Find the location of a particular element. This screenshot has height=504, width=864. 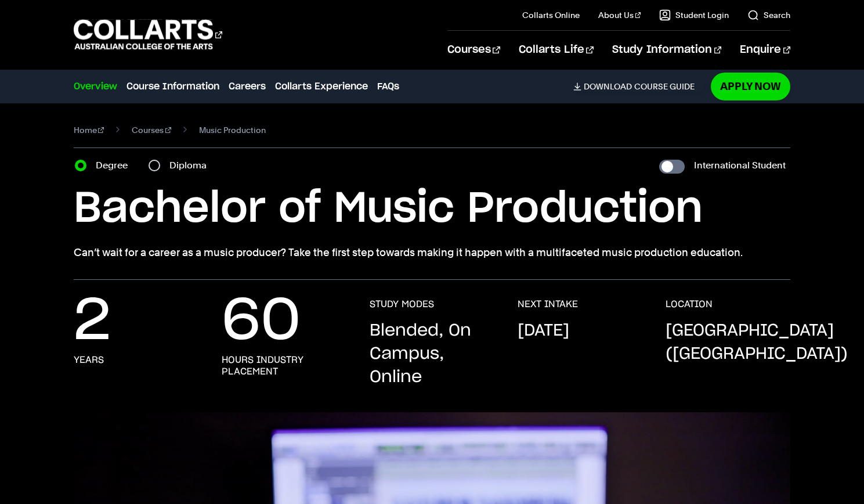

a: Overview is located at coordinates (95, 87).